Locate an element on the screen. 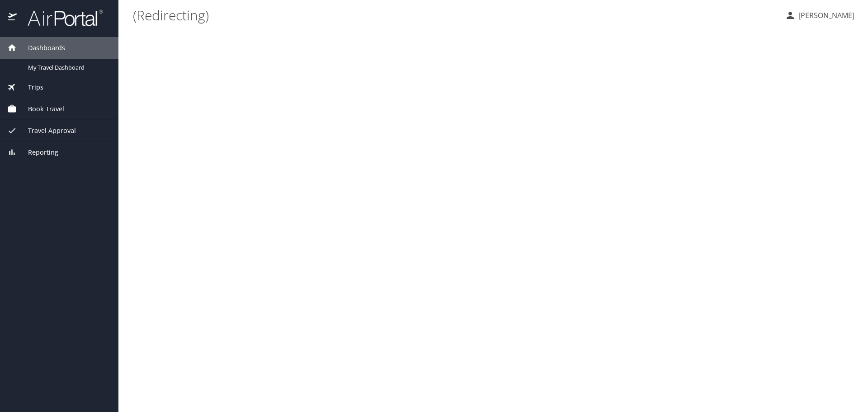 This screenshot has height=412, width=868. span: Travel Approval is located at coordinates (47, 131).